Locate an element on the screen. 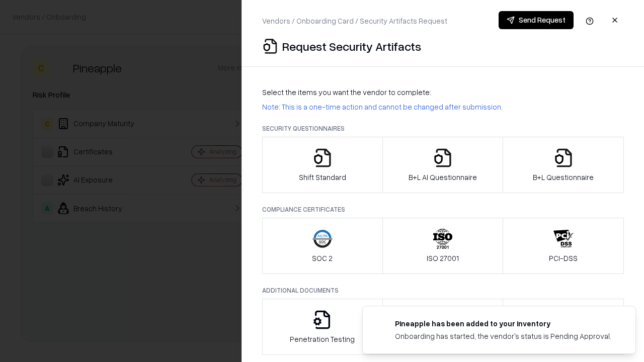  p: Shift Standard is located at coordinates (322, 177).